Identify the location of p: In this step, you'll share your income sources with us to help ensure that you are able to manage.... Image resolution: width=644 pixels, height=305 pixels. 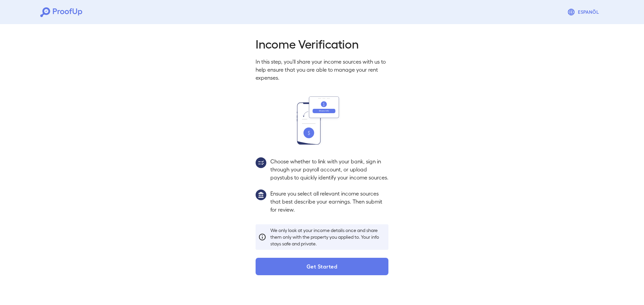
(322, 70).